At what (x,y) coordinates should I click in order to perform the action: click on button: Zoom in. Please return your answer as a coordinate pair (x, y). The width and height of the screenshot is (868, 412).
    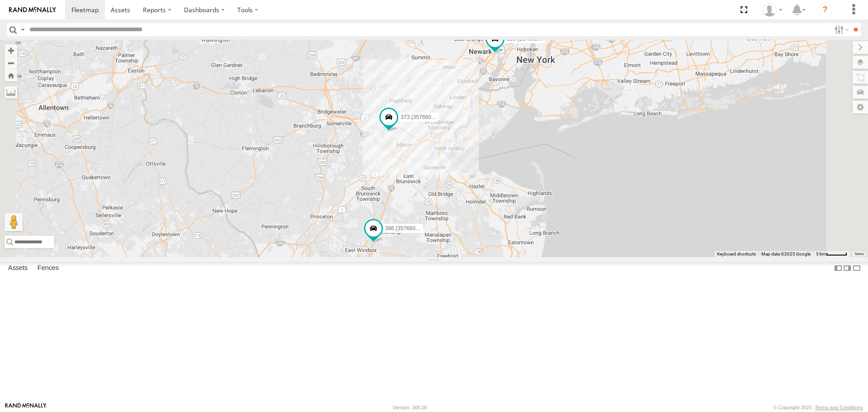
    Looking at the image, I should click on (11, 50).